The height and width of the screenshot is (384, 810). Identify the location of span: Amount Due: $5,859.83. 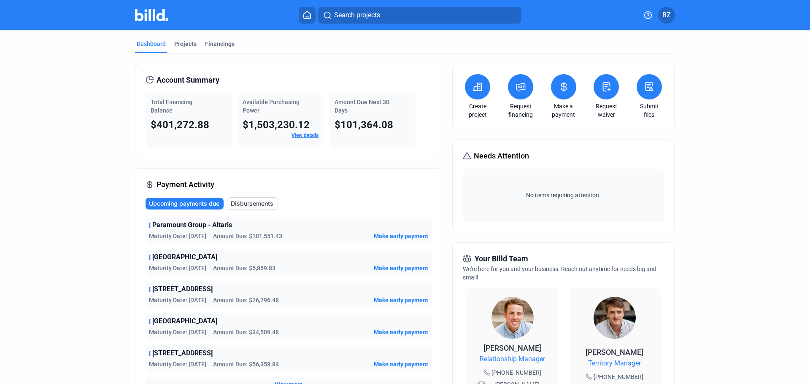
(244, 268).